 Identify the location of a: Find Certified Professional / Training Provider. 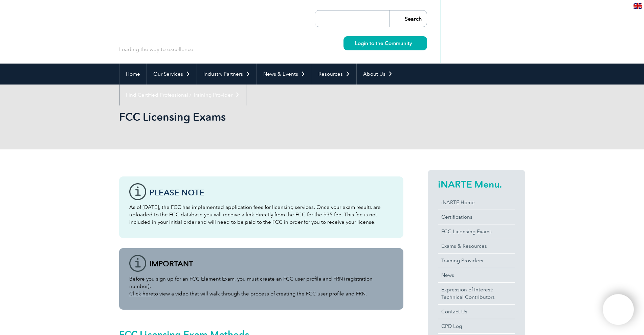
(183, 95).